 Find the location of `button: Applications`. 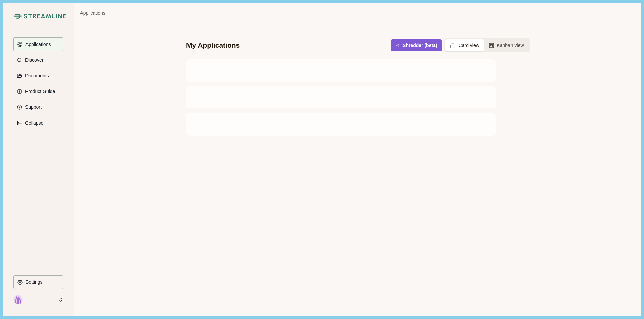

button: Applications is located at coordinates (38, 44).